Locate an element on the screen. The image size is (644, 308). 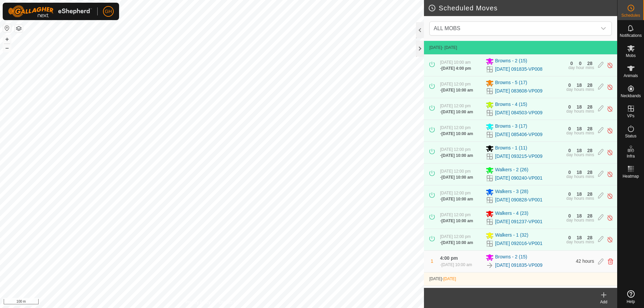
span: Help is located at coordinates (631, 301).